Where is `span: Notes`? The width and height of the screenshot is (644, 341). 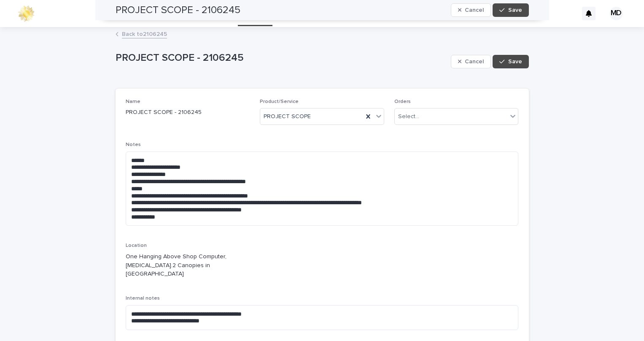
span: Notes is located at coordinates (133, 145).